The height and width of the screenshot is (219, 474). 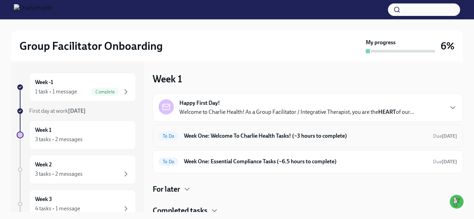 I want to click on strong: Happy First Day!, so click(x=199, y=103).